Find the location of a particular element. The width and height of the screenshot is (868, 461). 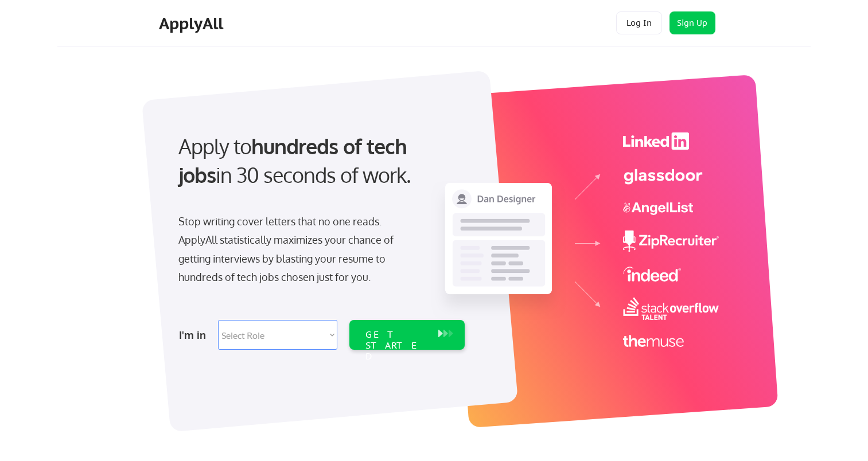

div: ApplyAll is located at coordinates (193, 24).